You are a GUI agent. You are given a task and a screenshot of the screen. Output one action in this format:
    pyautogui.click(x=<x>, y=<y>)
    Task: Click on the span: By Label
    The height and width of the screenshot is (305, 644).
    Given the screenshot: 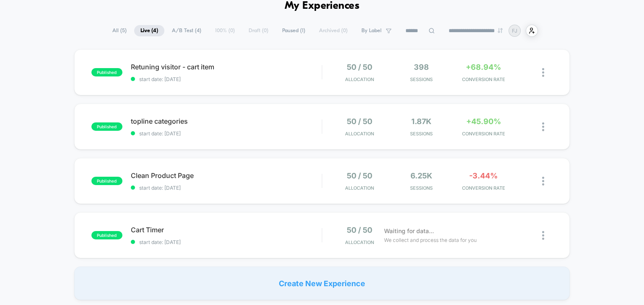 What is the action you would take?
    pyautogui.click(x=372, y=30)
    